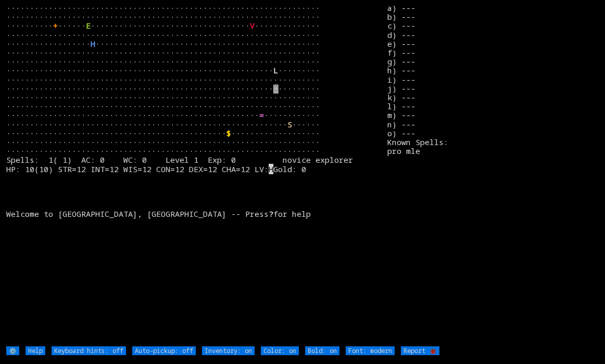 Image resolution: width=605 pixels, height=364 pixels. Describe the element at coordinates (270, 169) in the screenshot. I see `mark: H` at that location.